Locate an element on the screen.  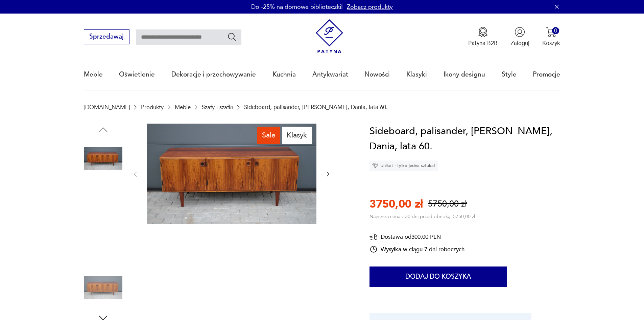
div: 0 is located at coordinates (556, 30).